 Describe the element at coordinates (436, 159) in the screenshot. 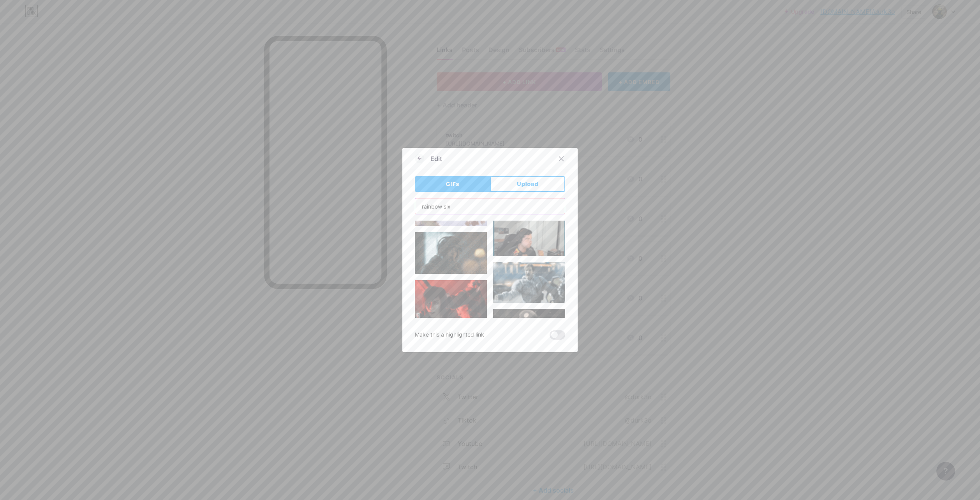

I see `div: Edit` at that location.